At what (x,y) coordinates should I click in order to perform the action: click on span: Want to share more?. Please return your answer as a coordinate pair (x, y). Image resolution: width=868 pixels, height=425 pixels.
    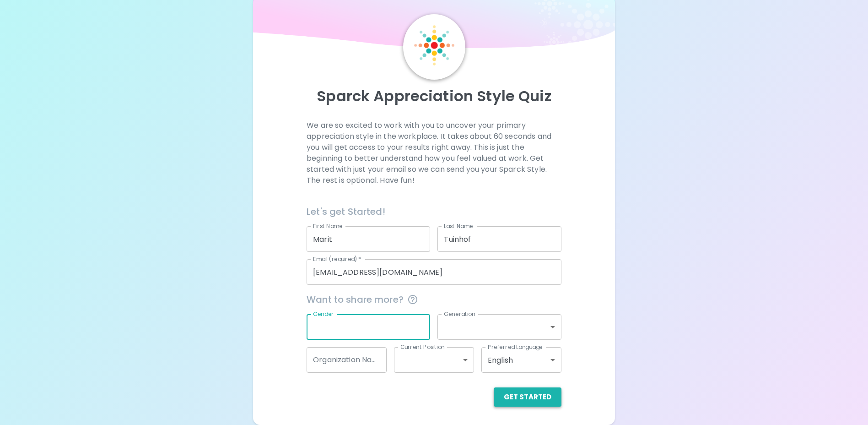
    Looking at the image, I should click on (434, 299).